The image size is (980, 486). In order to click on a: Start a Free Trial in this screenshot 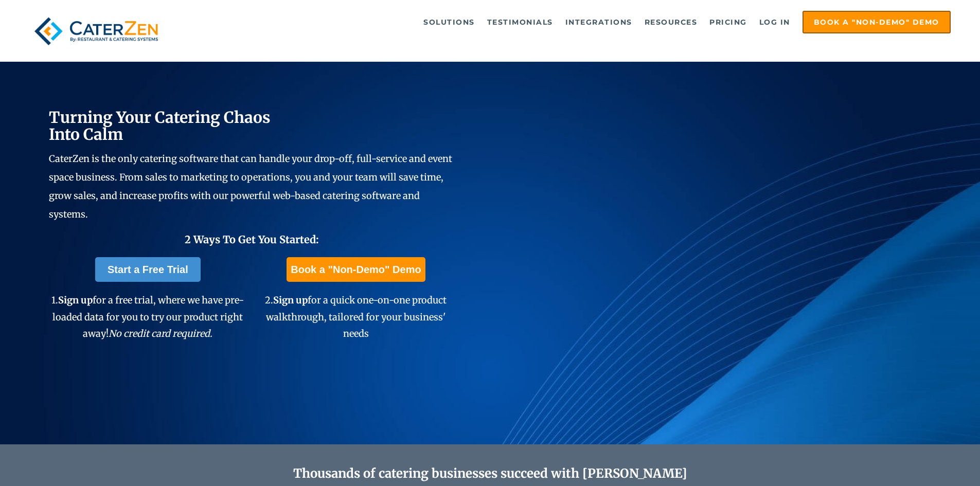, I will do `click(147, 270)`.